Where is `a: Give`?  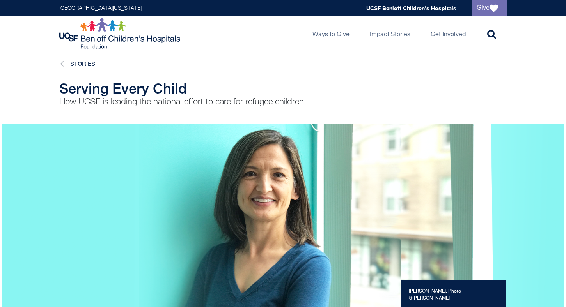 a: Give is located at coordinates (489, 8).